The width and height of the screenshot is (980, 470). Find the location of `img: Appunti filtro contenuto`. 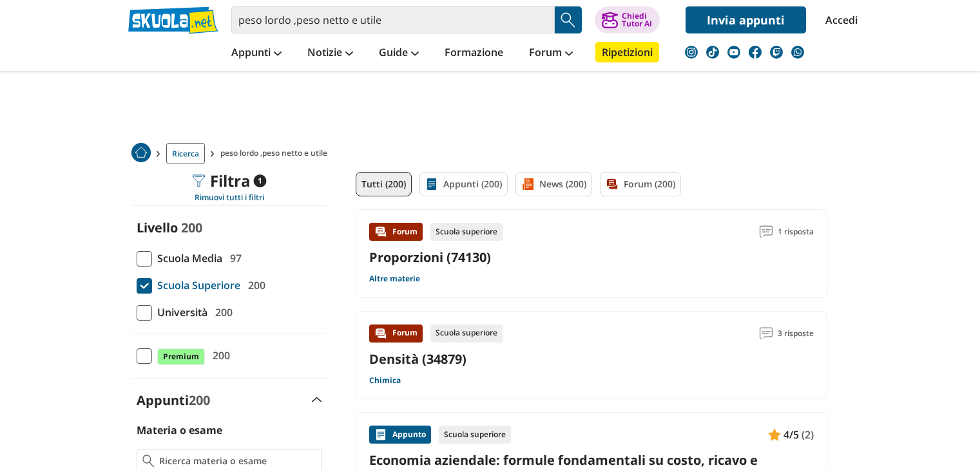

img: Appunti filtro contenuto is located at coordinates (431, 184).